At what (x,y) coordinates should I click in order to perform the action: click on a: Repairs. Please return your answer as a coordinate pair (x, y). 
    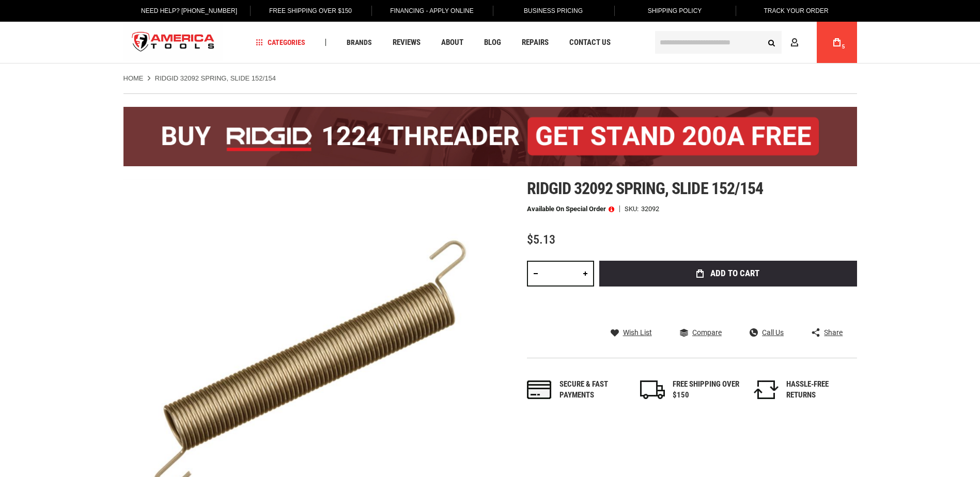
    Looking at the image, I should click on (535, 43).